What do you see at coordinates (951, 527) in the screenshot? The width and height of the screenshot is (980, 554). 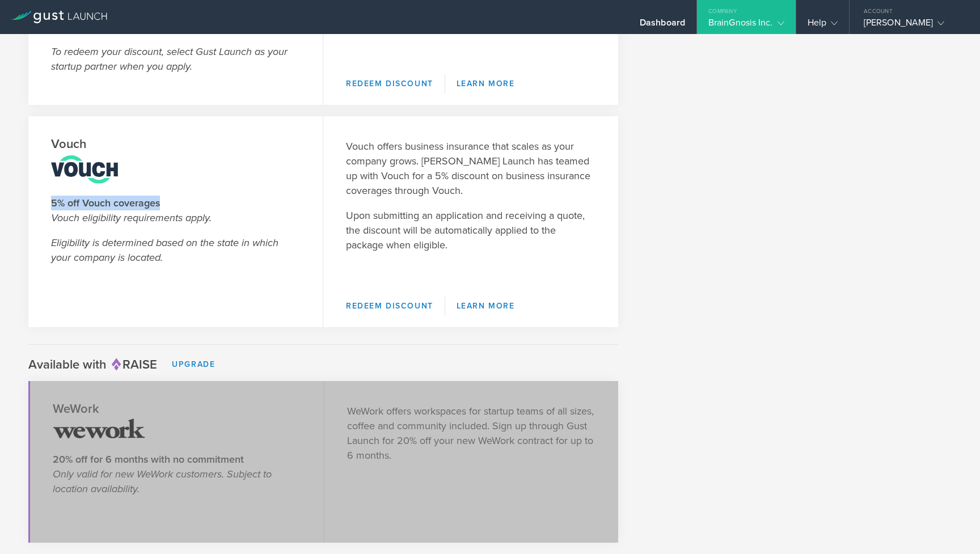 I see `div: Chat Widget` at bounding box center [951, 527].